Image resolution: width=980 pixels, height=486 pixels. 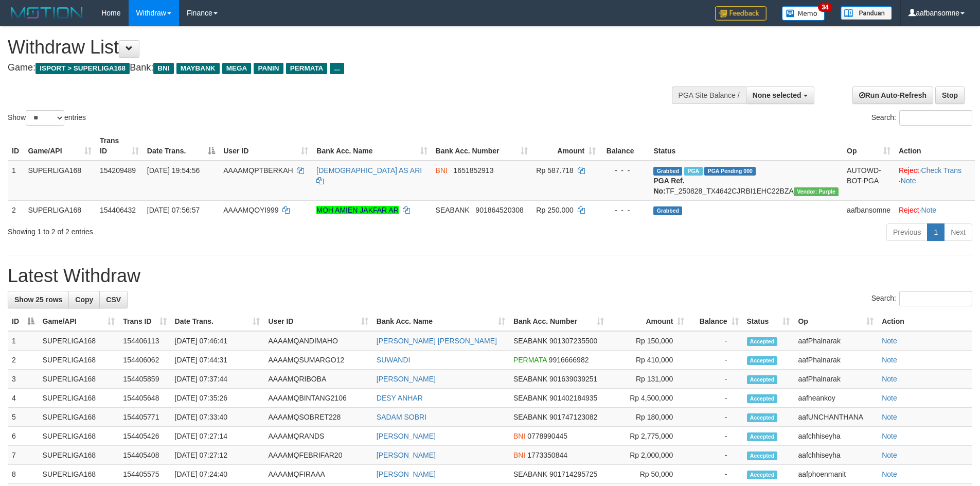 I want to click on span: Show 25 rows, so click(x=38, y=299).